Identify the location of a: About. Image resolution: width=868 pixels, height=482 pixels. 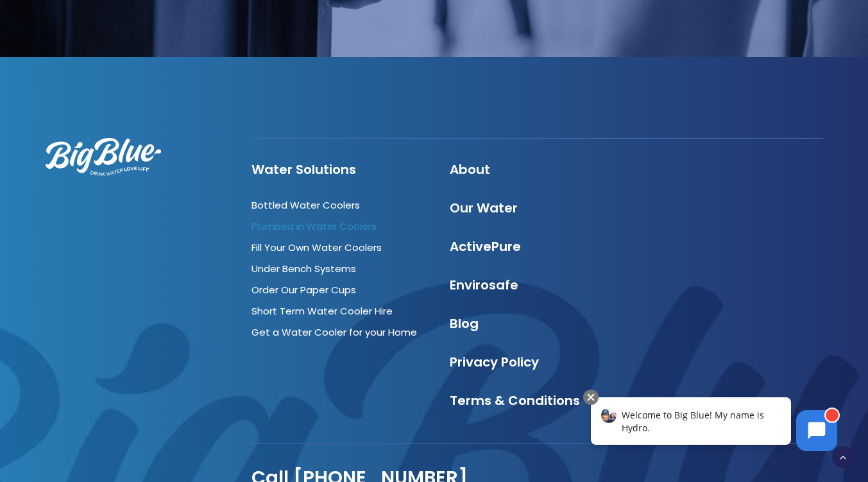
(469, 170).